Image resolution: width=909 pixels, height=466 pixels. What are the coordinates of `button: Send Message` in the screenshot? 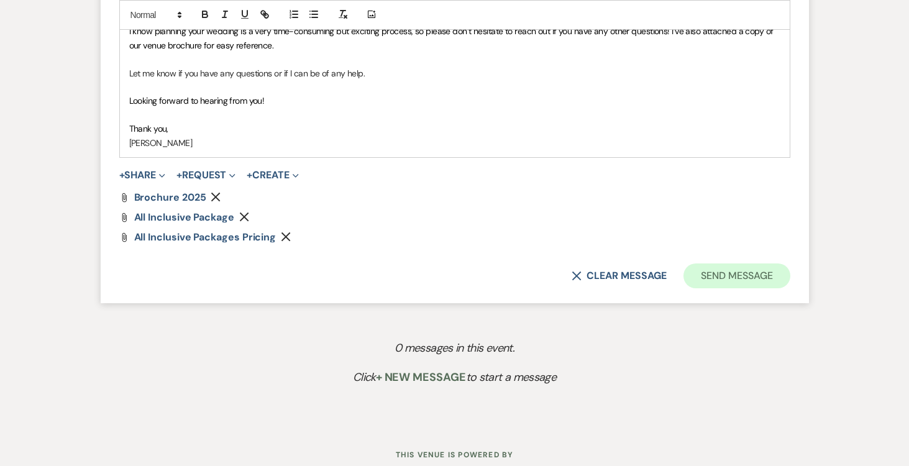 It's located at (736, 276).